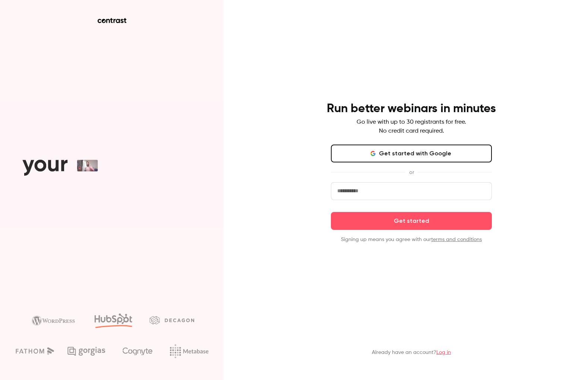 Image resolution: width=588 pixels, height=380 pixels. What do you see at coordinates (411, 221) in the screenshot?
I see `button: Get started` at bounding box center [411, 221].